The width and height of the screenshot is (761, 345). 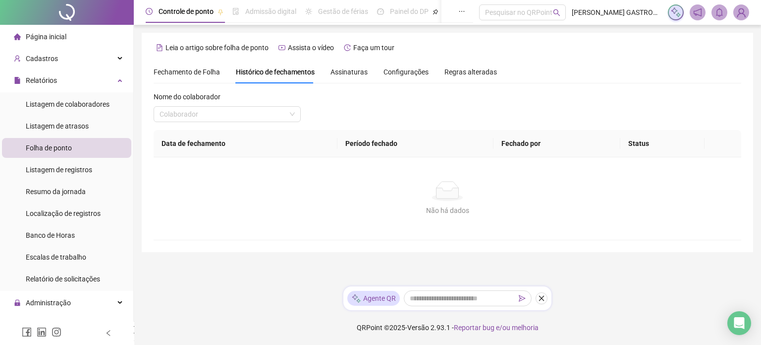 What do you see at coordinates (740, 323) in the screenshot?
I see `div: Open Intercom Messenger` at bounding box center [740, 323].